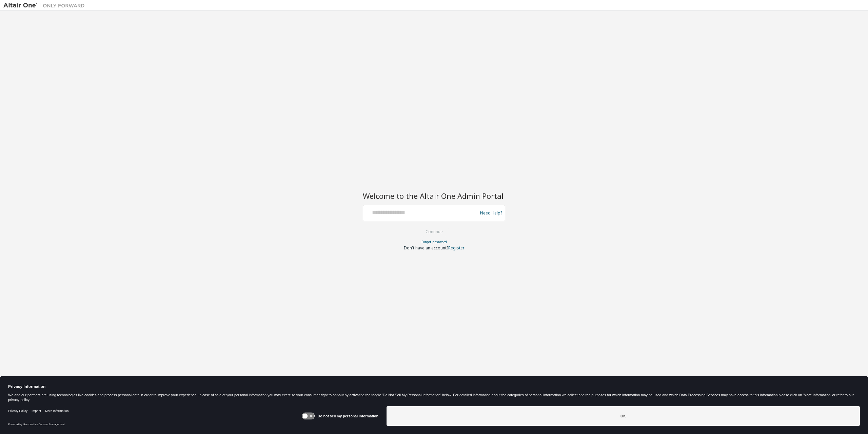 The image size is (868, 434). What do you see at coordinates (491, 213) in the screenshot?
I see `a: Need Help?` at bounding box center [491, 213].